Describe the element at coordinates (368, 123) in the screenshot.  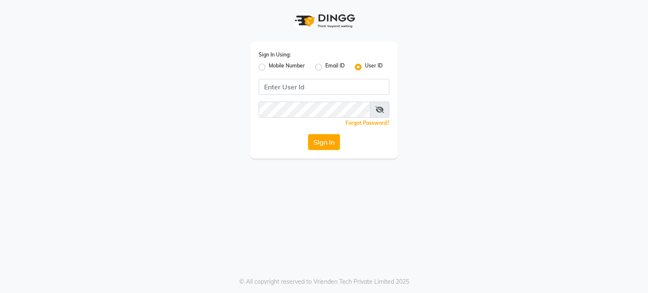
I see `a: Forgot Password?` at that location.